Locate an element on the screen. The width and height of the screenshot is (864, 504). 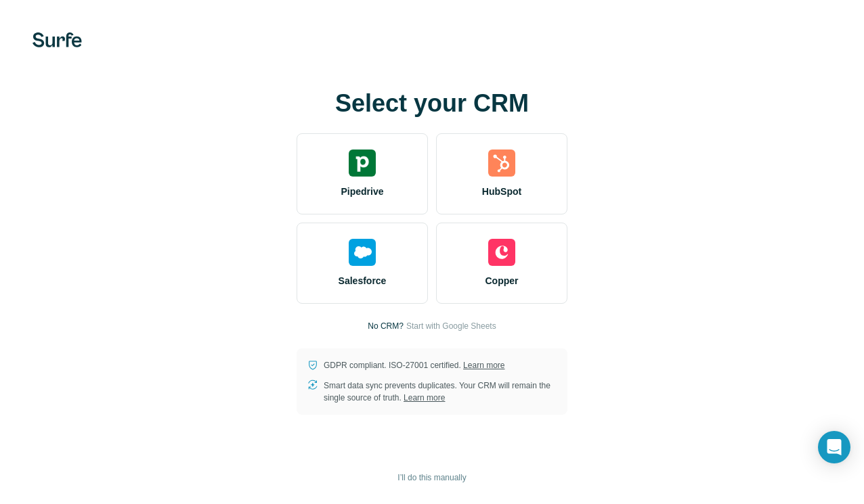
button: I’ll do this manually is located at coordinates (432, 478).